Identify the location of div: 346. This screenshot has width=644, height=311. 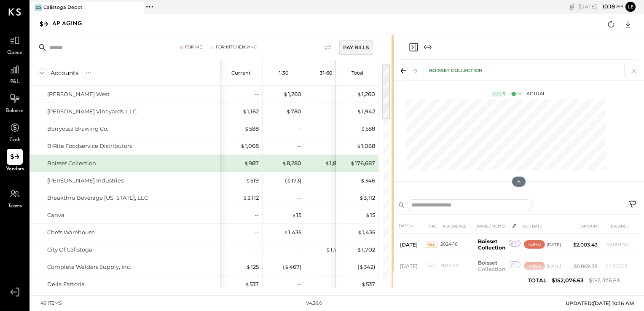
(368, 181).